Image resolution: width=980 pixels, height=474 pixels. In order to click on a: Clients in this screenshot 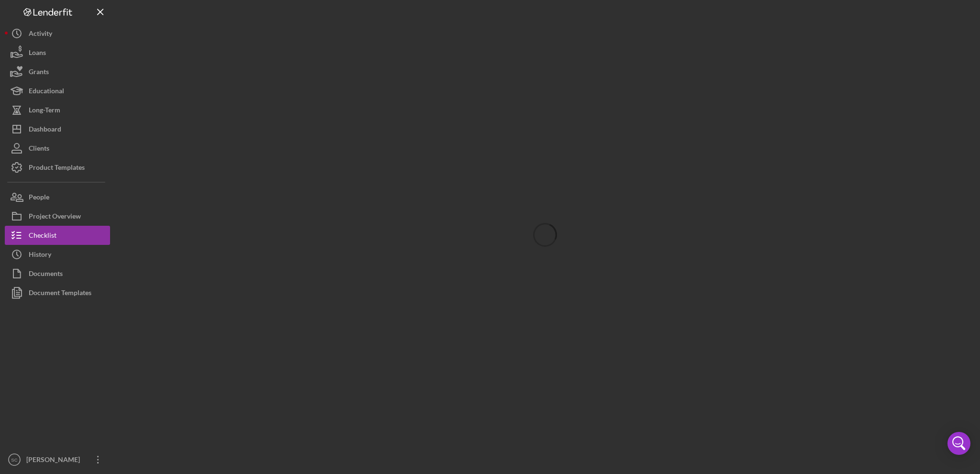, I will do `click(57, 148)`.